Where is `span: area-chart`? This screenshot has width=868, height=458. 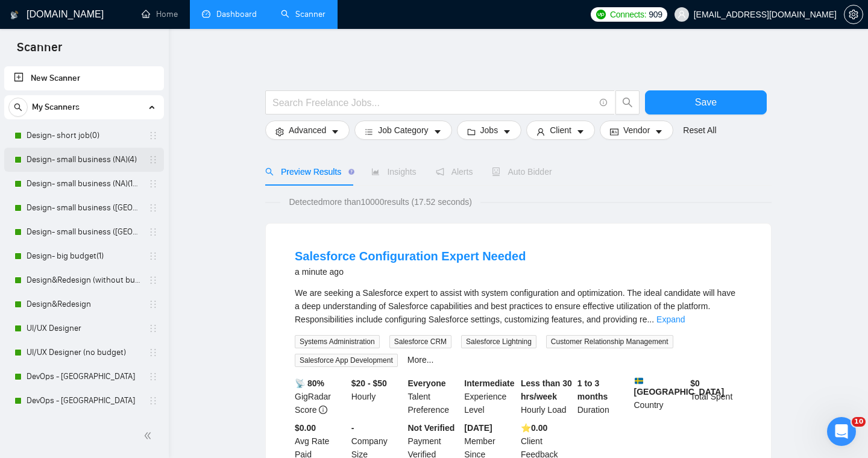
span: area-chart is located at coordinates (375, 171).